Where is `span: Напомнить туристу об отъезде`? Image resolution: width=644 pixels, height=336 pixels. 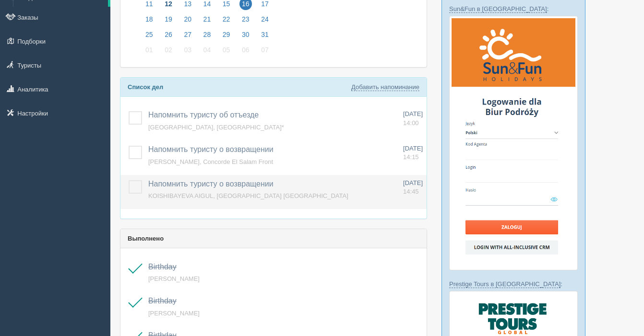 span: Напомнить туристу об отъезде is located at coordinates (203, 115).